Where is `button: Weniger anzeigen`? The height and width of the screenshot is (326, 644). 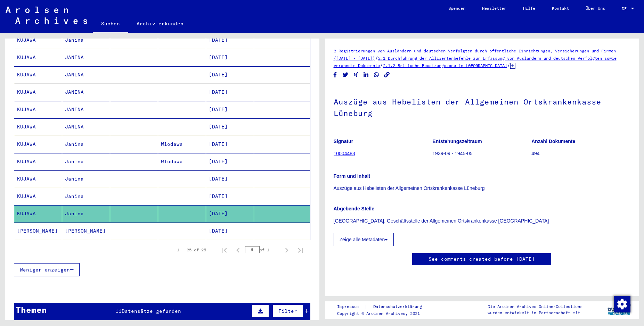
button: Weniger anzeigen is located at coordinates (47, 270).